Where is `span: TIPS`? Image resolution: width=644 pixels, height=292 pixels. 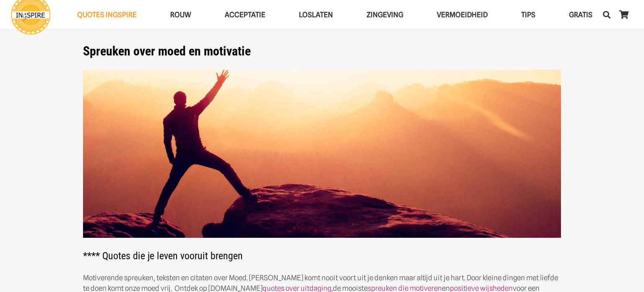 span: TIPS is located at coordinates (528, 15).